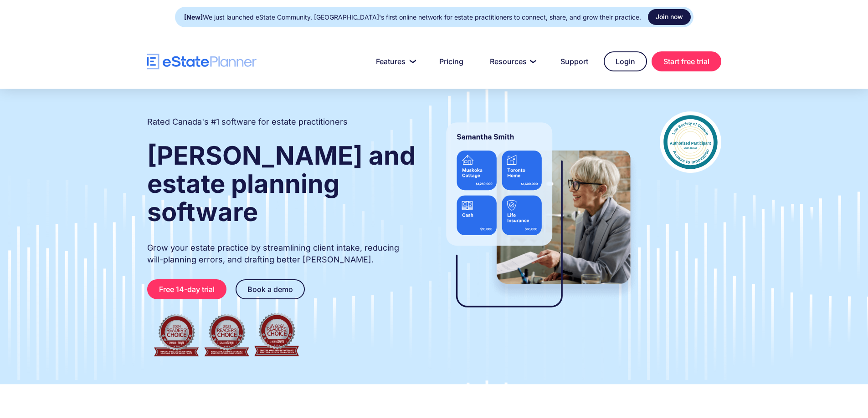 This screenshot has height=418, width=868. What do you see at coordinates (202, 61) in the screenshot?
I see `a: home` at bounding box center [202, 61].